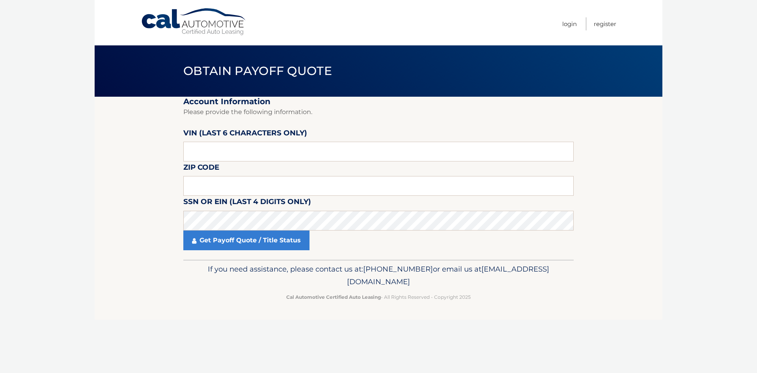  What do you see at coordinates (605, 24) in the screenshot?
I see `a: Register` at bounding box center [605, 24].